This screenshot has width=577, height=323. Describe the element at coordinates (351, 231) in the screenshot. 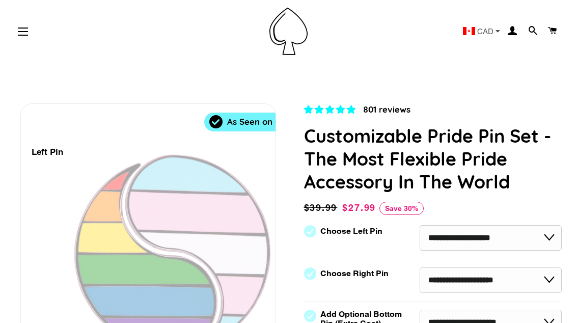

I see `label: Choose Left Pin` at that location.